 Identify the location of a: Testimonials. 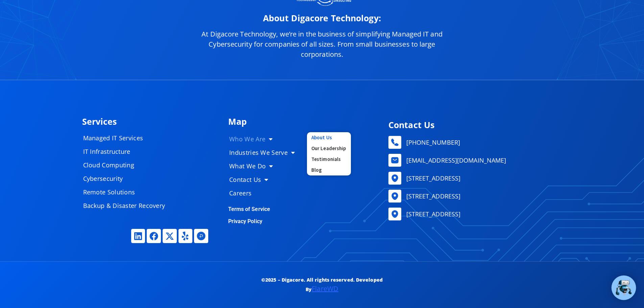
(329, 159).